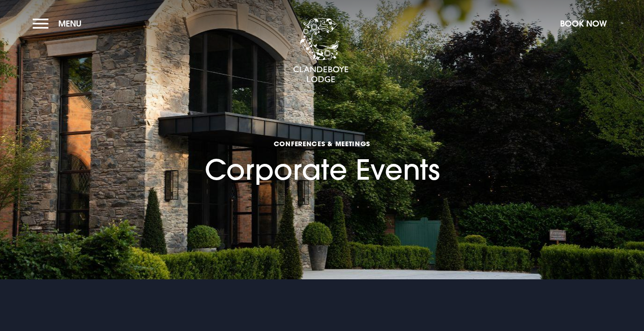 The image size is (644, 331). I want to click on button: Menu, so click(60, 24).